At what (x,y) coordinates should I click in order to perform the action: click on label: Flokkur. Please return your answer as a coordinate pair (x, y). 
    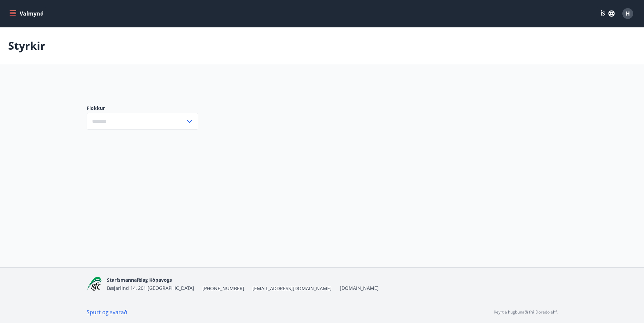
    Looking at the image, I should click on (142, 108).